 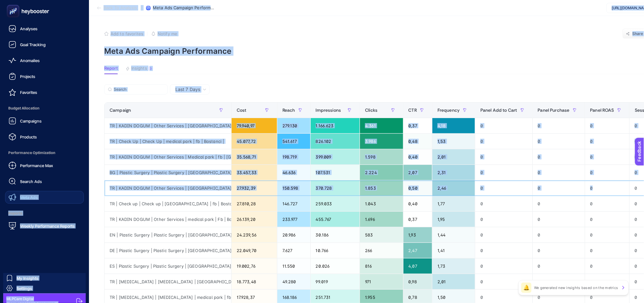 What do you see at coordinates (254, 250) in the screenshot?
I see `div: 22.049,70` at bounding box center [254, 250].